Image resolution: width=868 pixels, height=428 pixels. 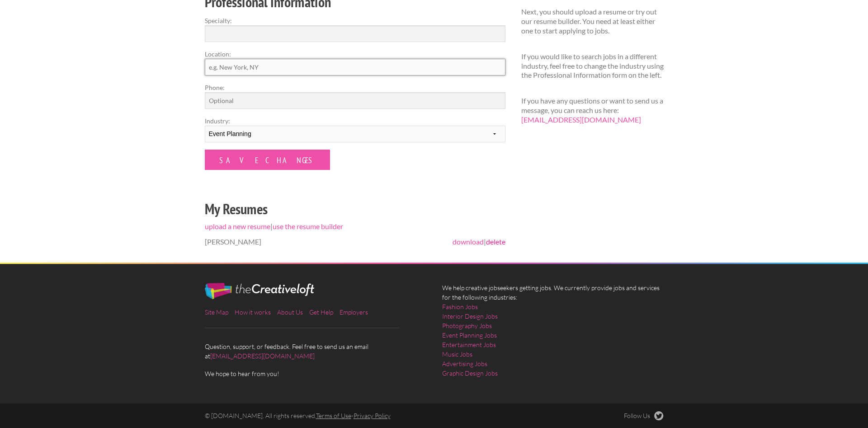 I want to click on a: Graphic Design Jobs, so click(x=470, y=373).